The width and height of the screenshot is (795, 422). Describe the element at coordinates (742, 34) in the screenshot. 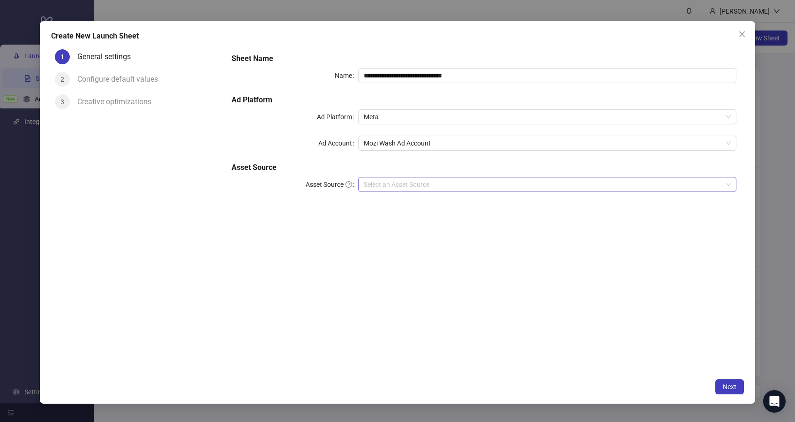

I see `span: close` at that location.